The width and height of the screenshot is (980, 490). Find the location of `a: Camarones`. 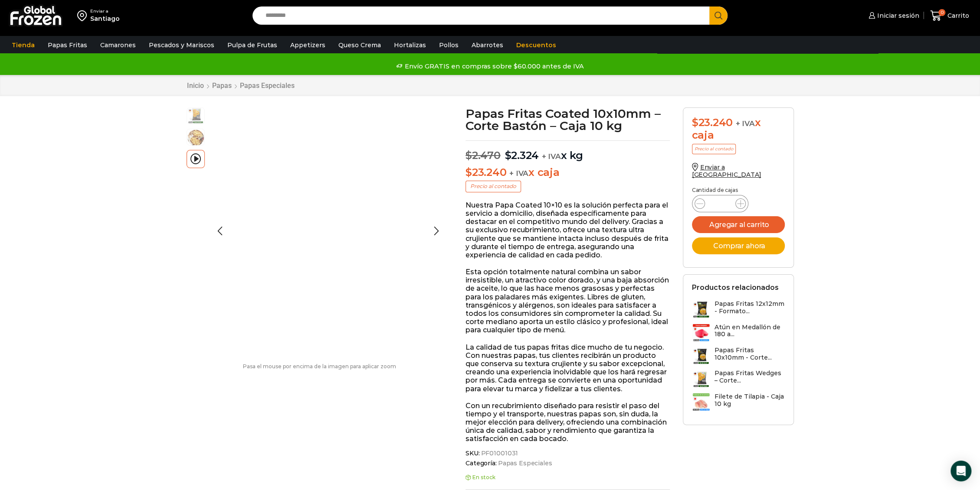

a: Camarones is located at coordinates (118, 45).